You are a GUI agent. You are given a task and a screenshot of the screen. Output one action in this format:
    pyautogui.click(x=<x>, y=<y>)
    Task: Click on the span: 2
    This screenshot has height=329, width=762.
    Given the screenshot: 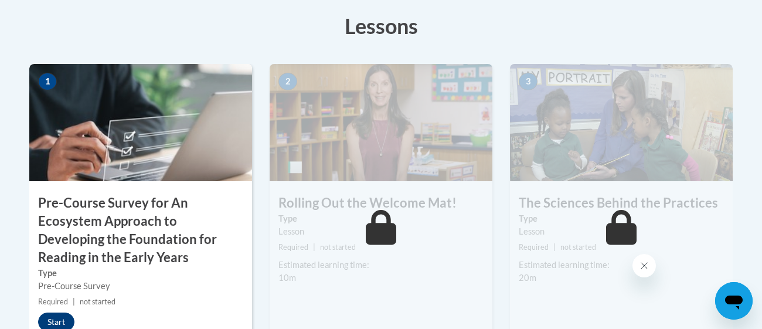 What is the action you would take?
    pyautogui.click(x=288, y=82)
    